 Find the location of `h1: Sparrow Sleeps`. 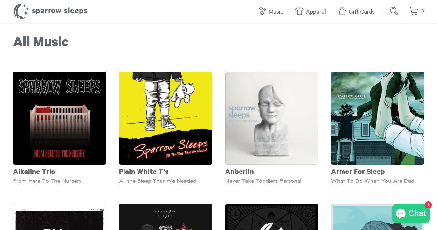

h1: Sparrow Sleeps is located at coordinates (50, 11).